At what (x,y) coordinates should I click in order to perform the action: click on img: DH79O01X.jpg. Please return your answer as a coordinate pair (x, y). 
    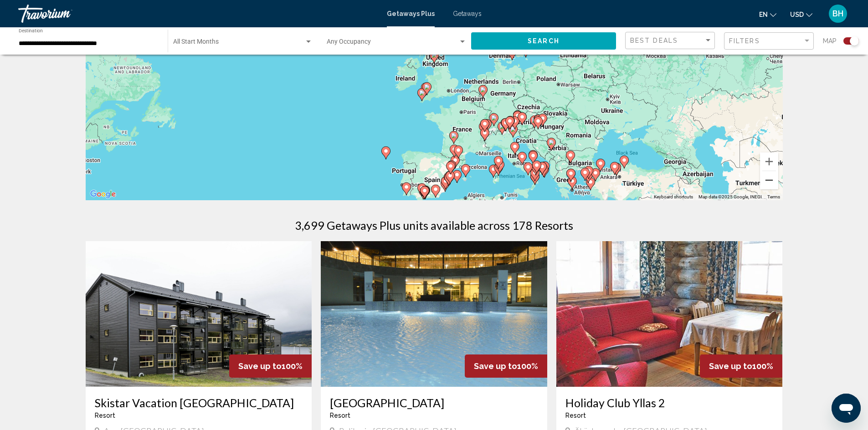
    Looking at the image, I should click on (434, 314).